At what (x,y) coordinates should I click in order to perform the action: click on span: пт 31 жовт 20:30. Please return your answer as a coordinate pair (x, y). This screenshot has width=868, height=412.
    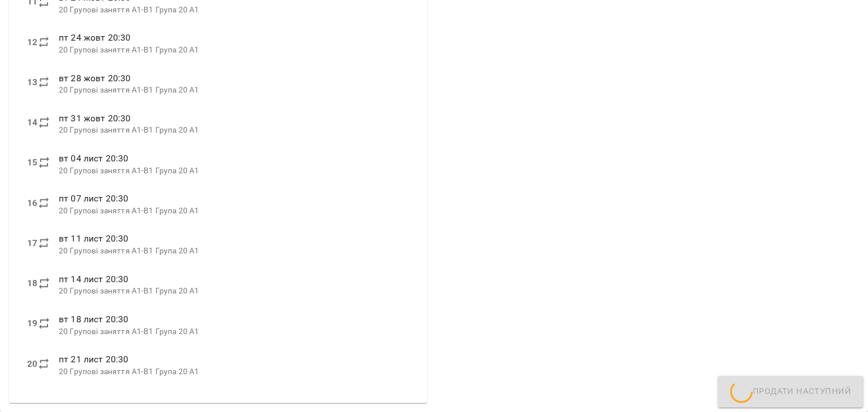
    Looking at the image, I should click on (94, 118).